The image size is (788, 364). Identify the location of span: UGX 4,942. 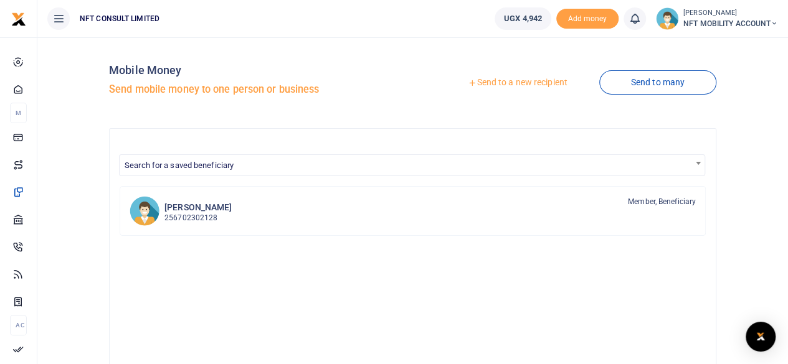
(523, 19).